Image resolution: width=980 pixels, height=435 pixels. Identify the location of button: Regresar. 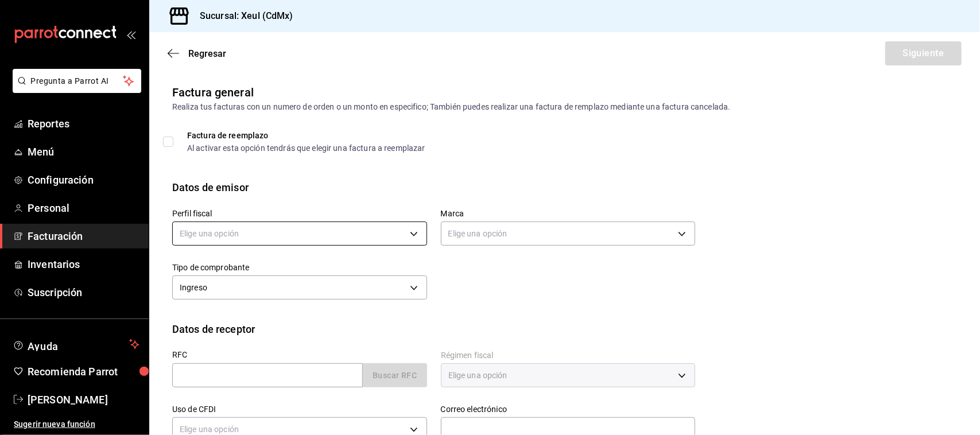
(197, 53).